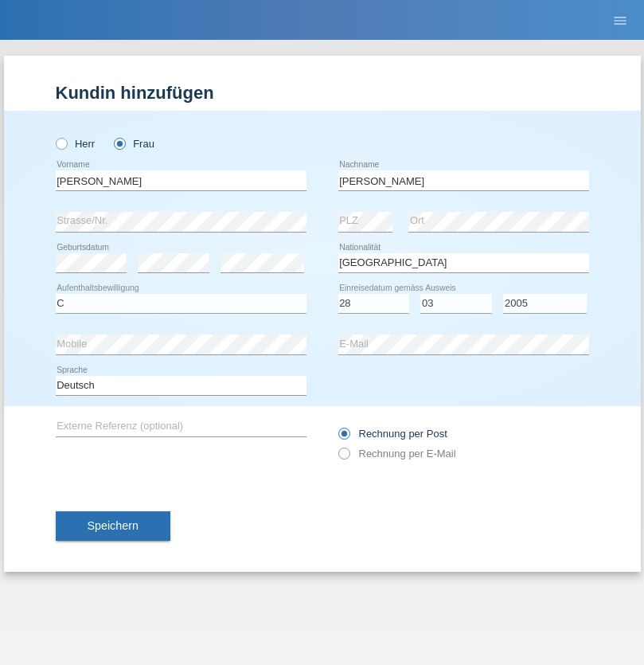  I want to click on h1: Kundin hinzufügen, so click(322, 93).